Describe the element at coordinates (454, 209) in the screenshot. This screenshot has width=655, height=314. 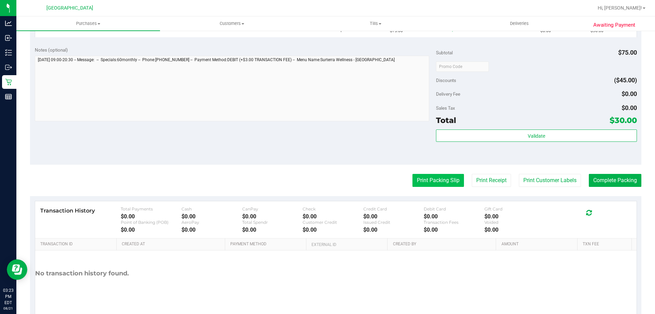
I see `div: Debit Card` at that location.